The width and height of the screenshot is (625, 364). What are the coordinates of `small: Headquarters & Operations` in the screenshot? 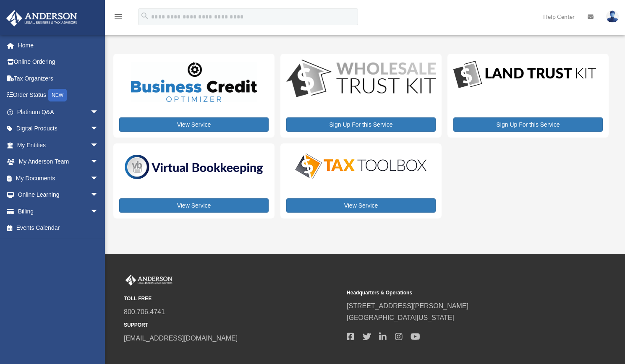 It's located at (455, 293).